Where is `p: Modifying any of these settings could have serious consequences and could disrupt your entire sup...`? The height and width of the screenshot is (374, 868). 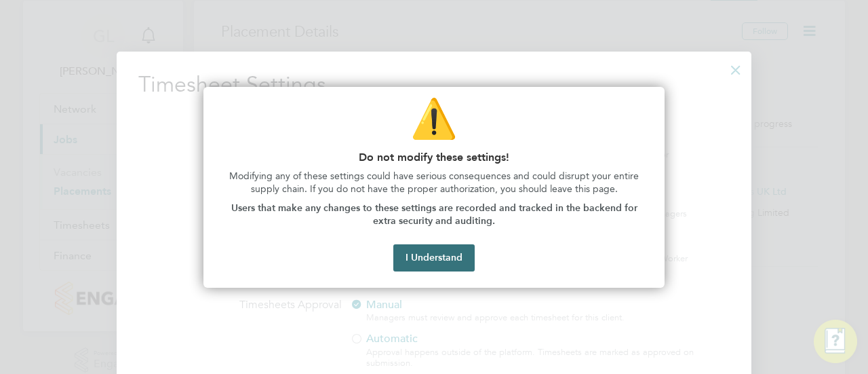
p: Modifying any of these settings could have serious consequences and could disrupt your entire sup... is located at coordinates (434, 182).